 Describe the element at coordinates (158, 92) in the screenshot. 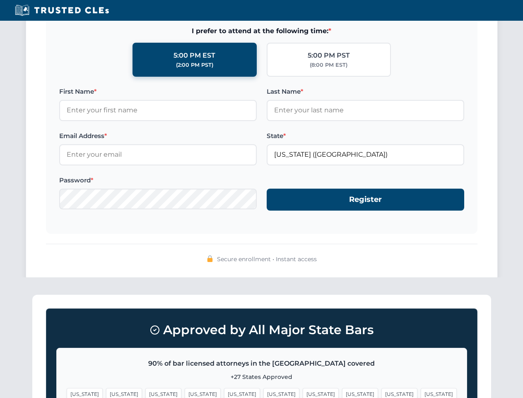

I see `label: First Name` at that location.